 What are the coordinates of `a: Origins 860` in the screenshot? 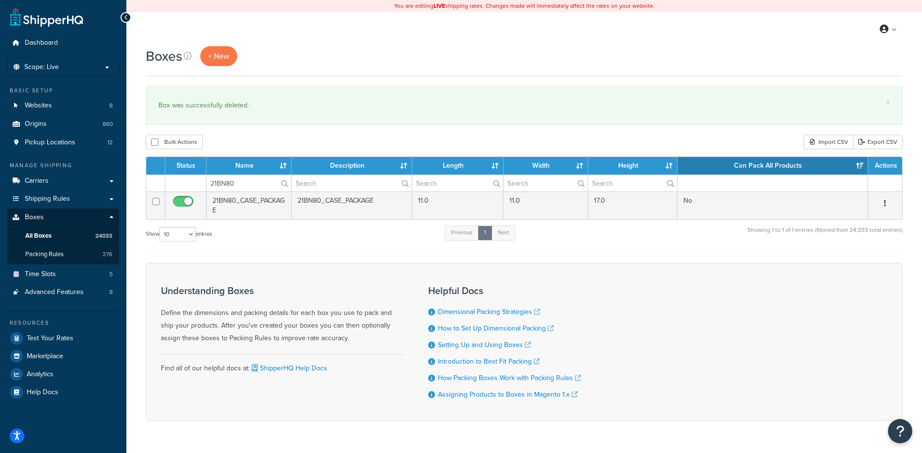 It's located at (63, 124).